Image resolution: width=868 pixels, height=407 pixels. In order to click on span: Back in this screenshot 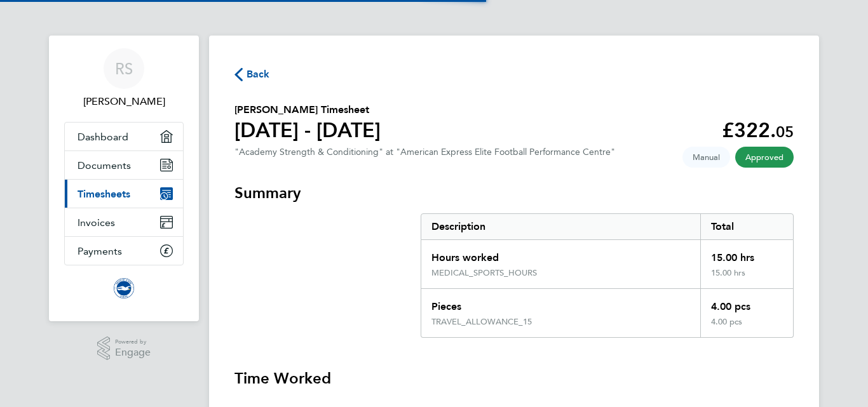, I will do `click(258, 75)`.